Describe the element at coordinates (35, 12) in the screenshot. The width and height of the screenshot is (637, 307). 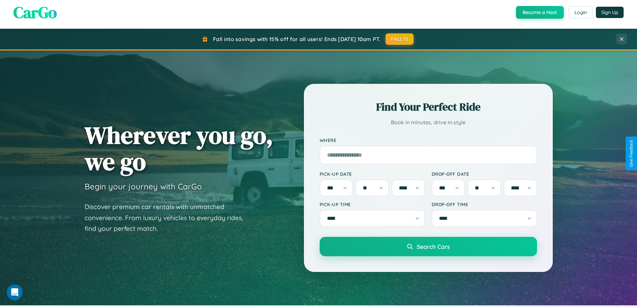
I see `span: CarGo` at that location.